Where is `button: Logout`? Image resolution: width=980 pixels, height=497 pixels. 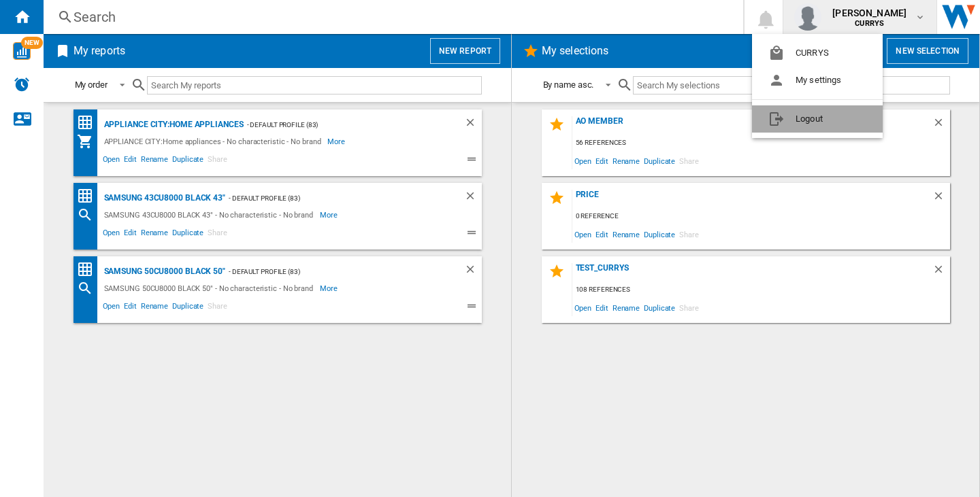 button: Logout is located at coordinates (817, 119).